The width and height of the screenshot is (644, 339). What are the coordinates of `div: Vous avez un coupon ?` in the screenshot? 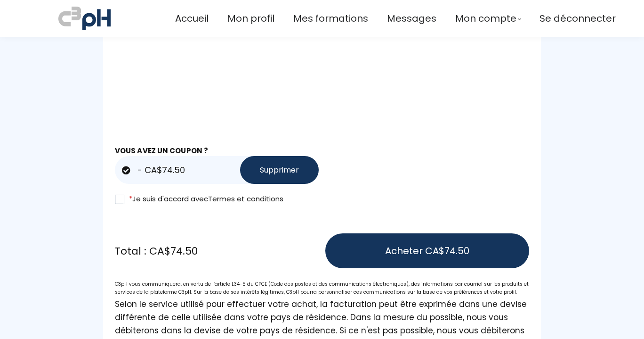 It's located at (322, 151).